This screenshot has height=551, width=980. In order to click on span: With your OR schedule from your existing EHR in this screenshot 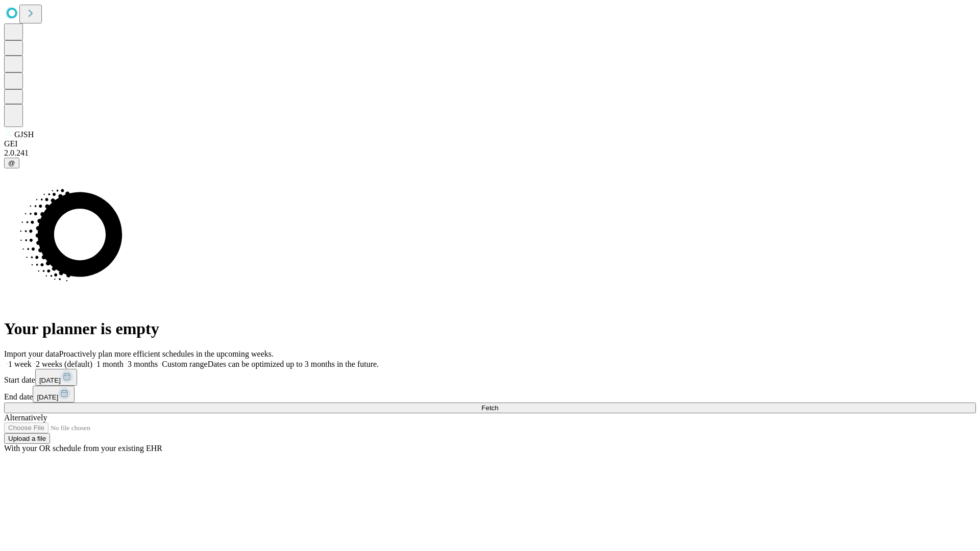, I will do `click(83, 448)`.